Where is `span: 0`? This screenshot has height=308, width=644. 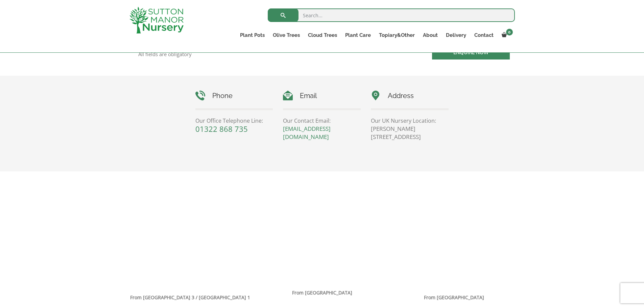
span: 0 is located at coordinates (509, 32).